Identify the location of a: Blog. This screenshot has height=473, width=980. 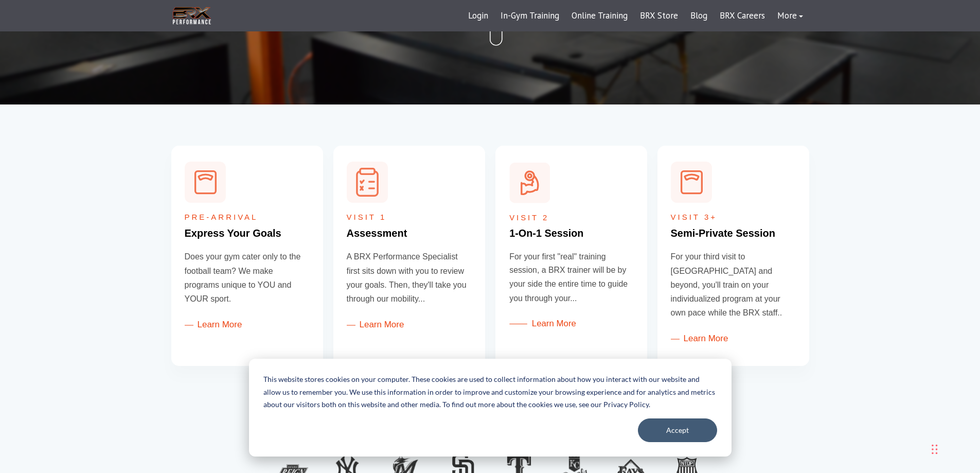
(698, 16).